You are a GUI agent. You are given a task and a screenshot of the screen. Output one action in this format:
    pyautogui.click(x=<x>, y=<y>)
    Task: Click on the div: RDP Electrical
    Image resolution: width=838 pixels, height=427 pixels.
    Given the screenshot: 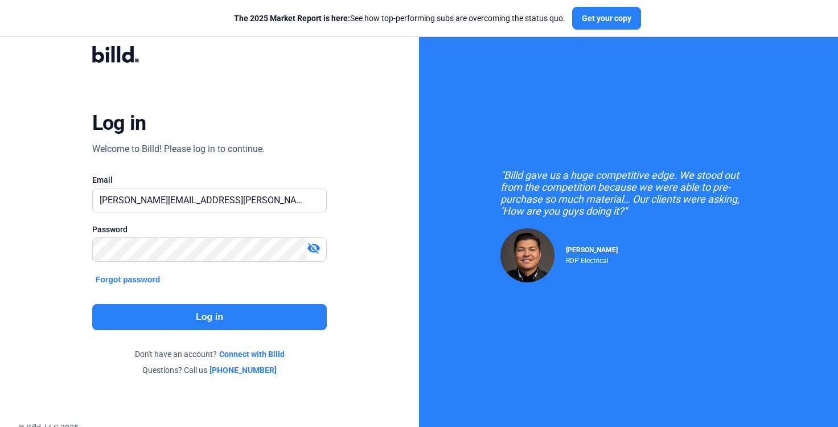 What is the action you would take?
    pyautogui.click(x=591, y=259)
    